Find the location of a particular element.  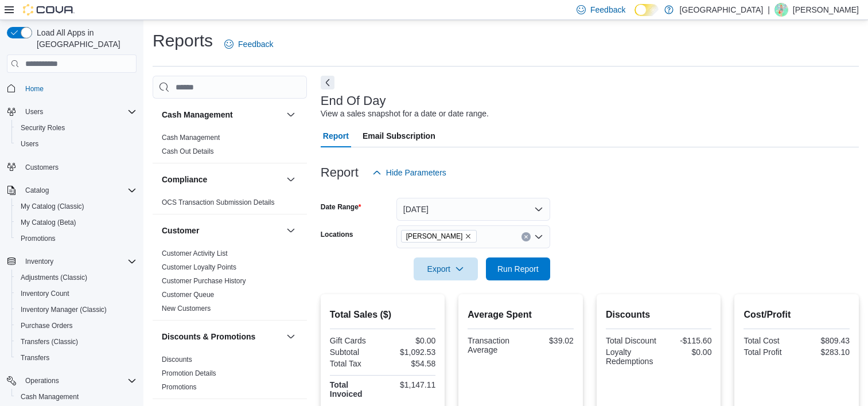

button: Promotions is located at coordinates (76, 239).